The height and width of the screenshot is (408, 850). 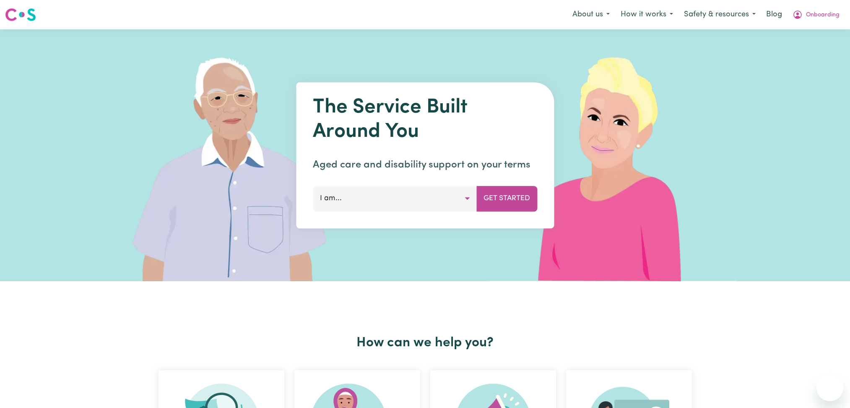 I want to click on h2: How can we help you?, so click(x=425, y=343).